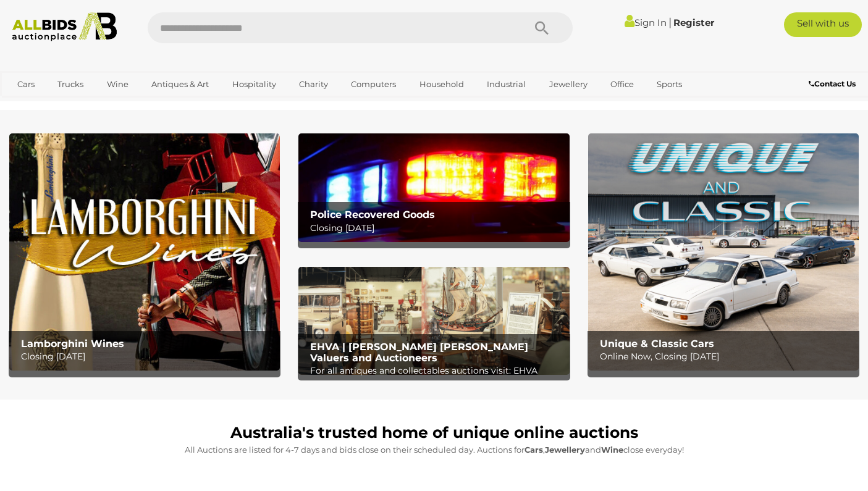  I want to click on img: Allbids.com.au, so click(64, 26).